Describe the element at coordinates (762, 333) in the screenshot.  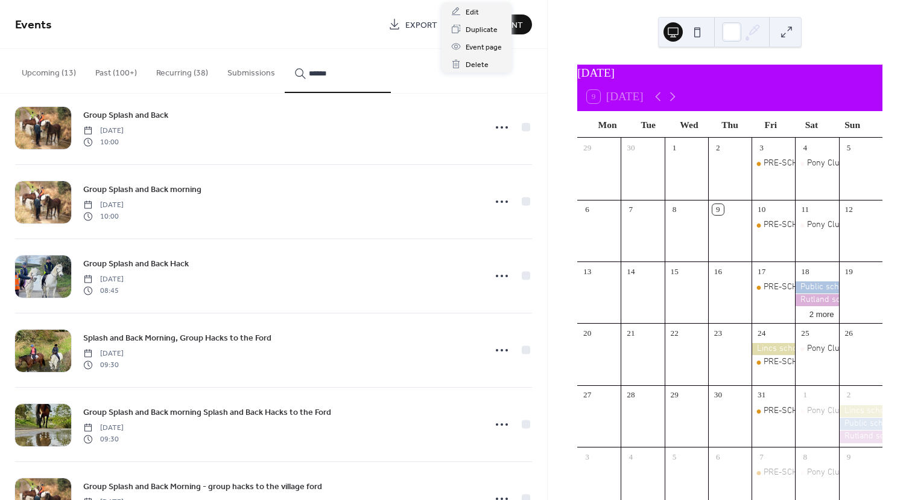
I see `div: 24` at that location.